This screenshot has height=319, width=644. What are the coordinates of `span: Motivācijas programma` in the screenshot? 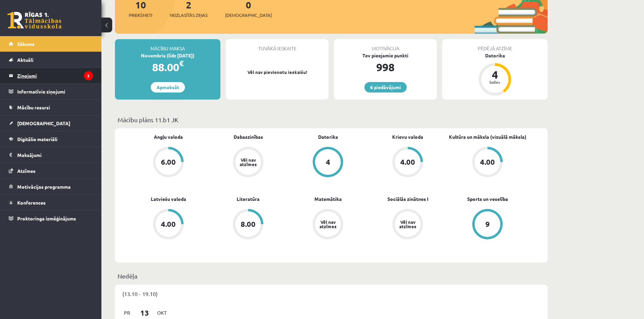 It's located at (44, 187).